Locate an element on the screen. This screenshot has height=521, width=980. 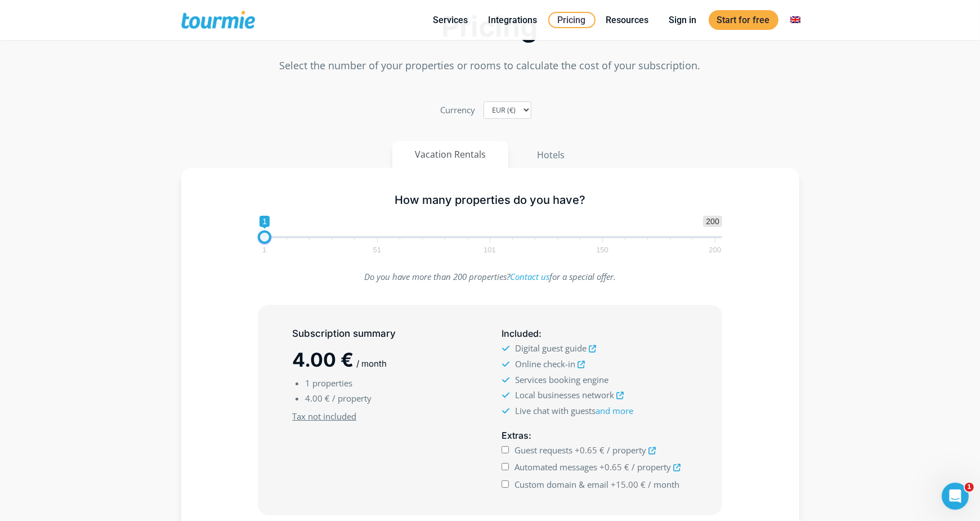
a: Contact us is located at coordinates (530, 277).